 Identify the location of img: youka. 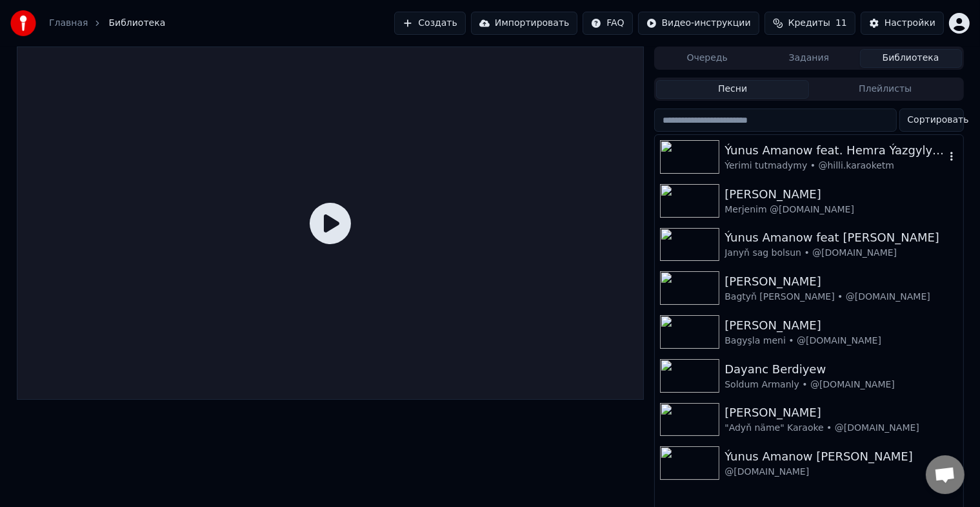
(23, 24).